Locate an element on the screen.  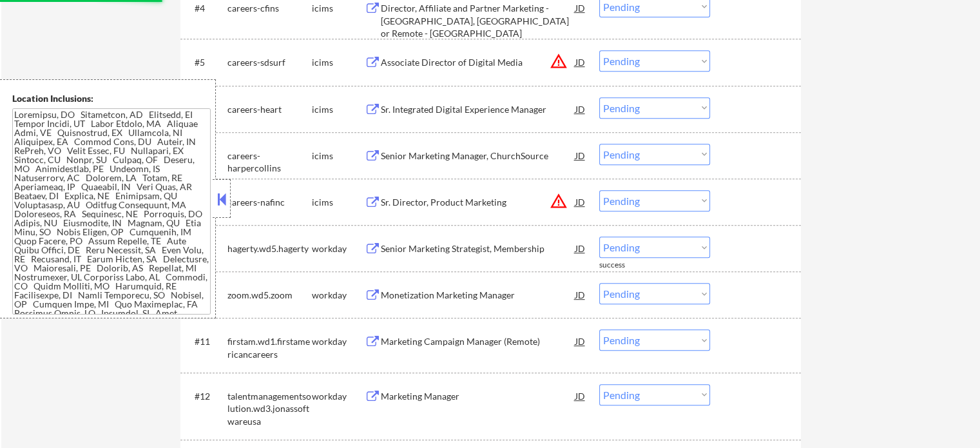
div: zoom.wd5.zoom is located at coordinates (270, 295).